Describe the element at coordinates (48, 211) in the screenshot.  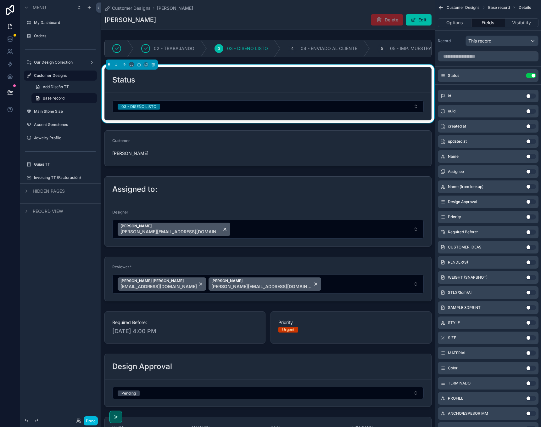
I see `span: Record view` at that location.